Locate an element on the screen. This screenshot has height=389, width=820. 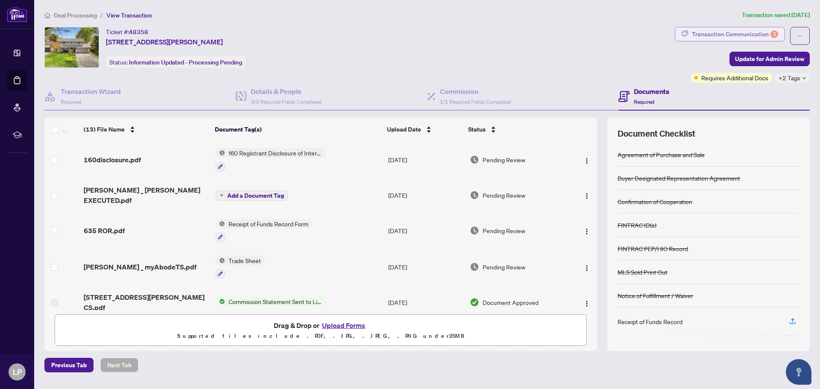
span: (13) File Name is located at coordinates (104, 129).